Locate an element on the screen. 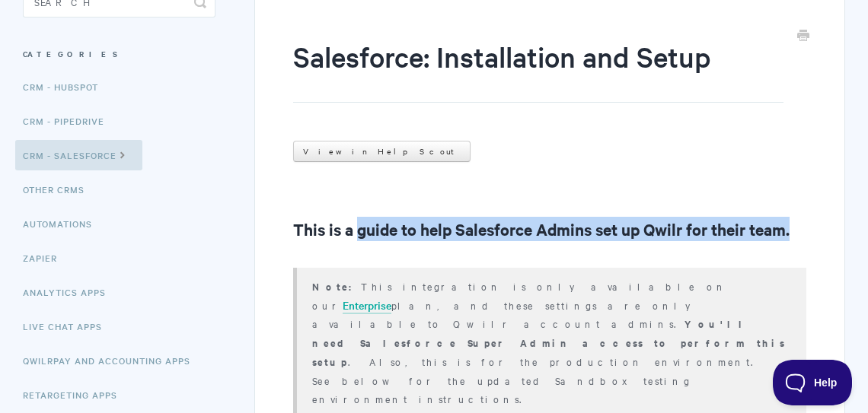 The image size is (868, 413). a: CRM - Salesforce is located at coordinates (78, 155).